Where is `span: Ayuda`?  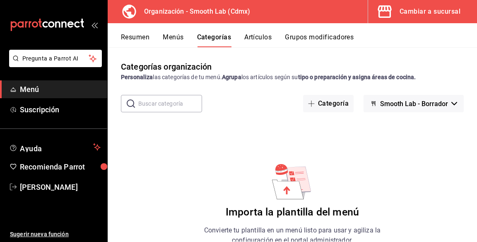
span: Ayuda is located at coordinates (55, 147).